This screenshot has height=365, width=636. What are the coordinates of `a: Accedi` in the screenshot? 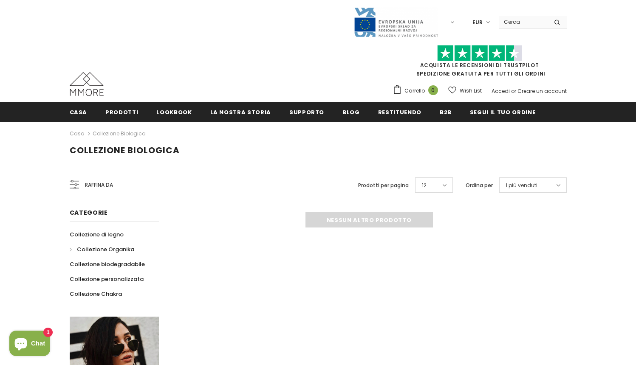 It's located at (501, 91).